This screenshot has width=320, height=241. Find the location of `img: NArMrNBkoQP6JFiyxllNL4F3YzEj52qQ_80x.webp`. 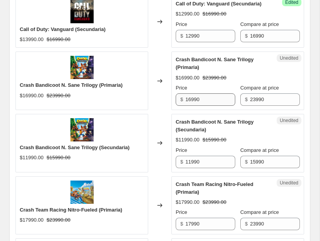

img: NArMrNBkoQP6JFiyxllNL4F3YzEj52qQ_80x.webp is located at coordinates (82, 192).